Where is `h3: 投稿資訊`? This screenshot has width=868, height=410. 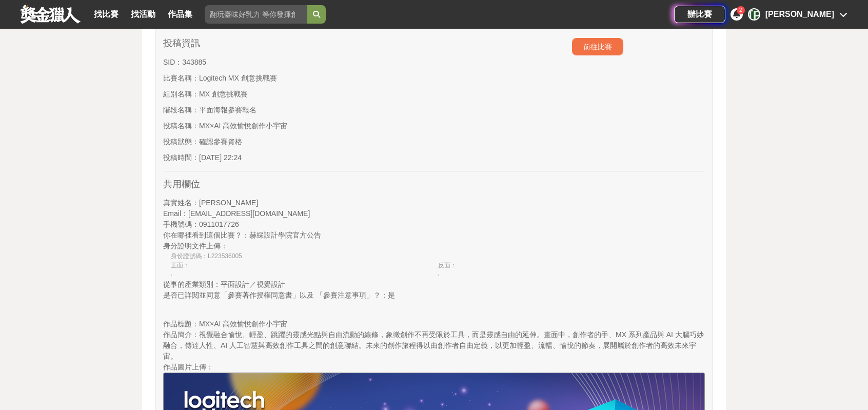 h3: 投稿資訊 is located at coordinates (231, 43).